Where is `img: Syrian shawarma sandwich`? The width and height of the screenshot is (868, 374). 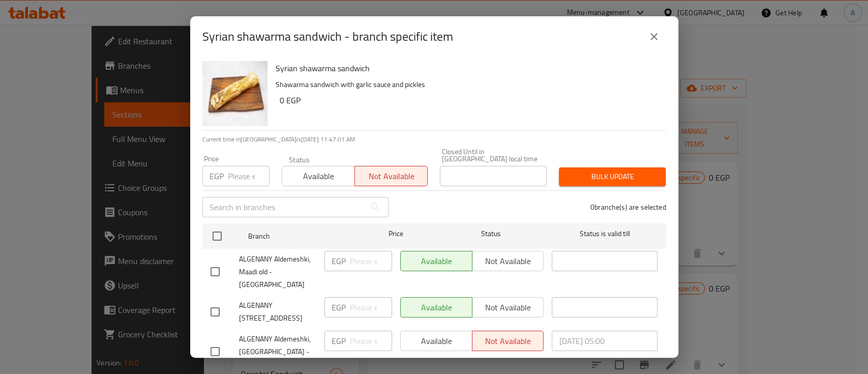 img: Syrian shawarma sandwich is located at coordinates (235, 94).